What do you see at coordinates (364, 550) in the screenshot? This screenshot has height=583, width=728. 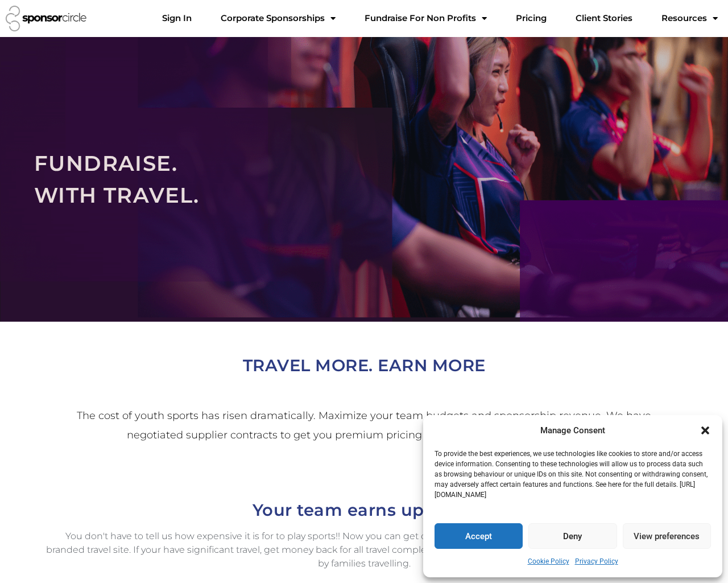 I see `h5: You don't have to tell us how expensive it is for to play sports!! Now you can get cash back on t...` at bounding box center [364, 550].